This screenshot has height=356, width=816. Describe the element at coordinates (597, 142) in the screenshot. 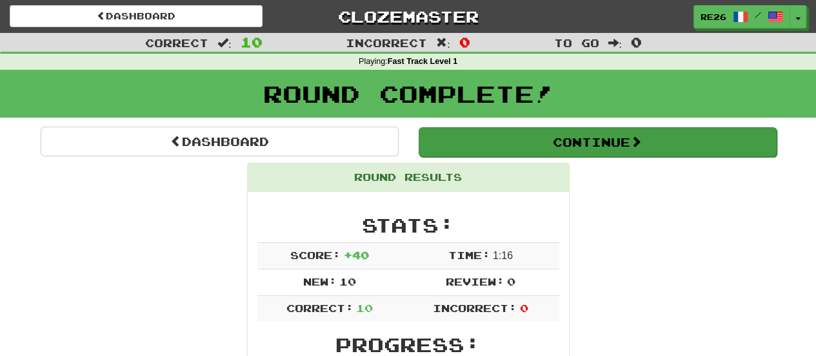

I see `button: Continue` at that location.